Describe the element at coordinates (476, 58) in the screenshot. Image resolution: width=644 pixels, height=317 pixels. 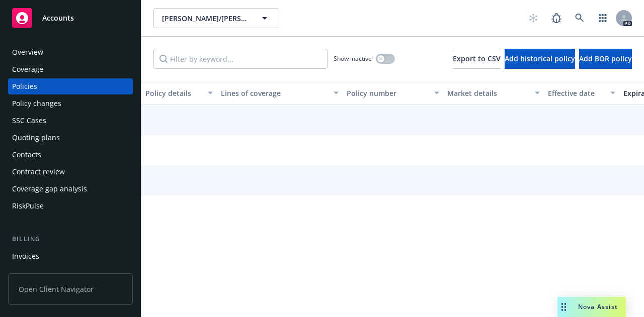
I see `span: Export to CSV` at that location.